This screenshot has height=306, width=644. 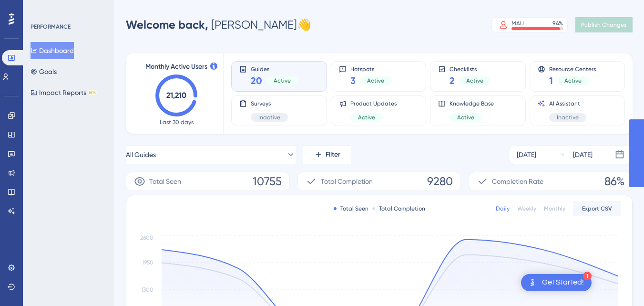 What do you see at coordinates (371, 69) in the screenshot?
I see `span: Hotspots` at bounding box center [371, 69].